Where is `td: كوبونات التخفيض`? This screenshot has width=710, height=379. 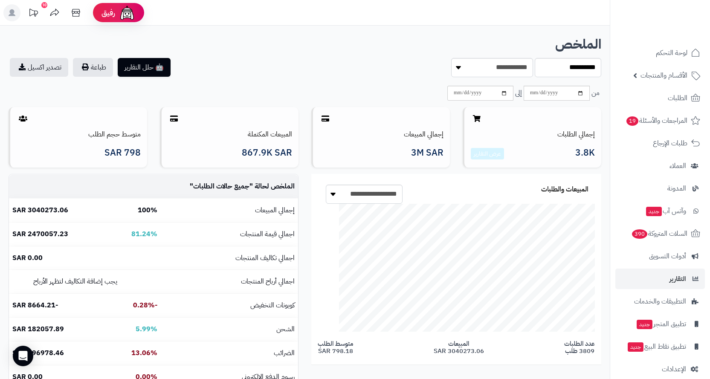 td: كوبونات التخفيض is located at coordinates (229, 305).